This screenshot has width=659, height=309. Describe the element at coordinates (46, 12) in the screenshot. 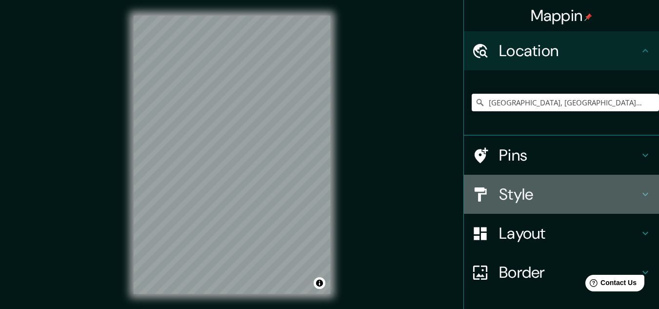

I see `span: Contact Us` at that location.